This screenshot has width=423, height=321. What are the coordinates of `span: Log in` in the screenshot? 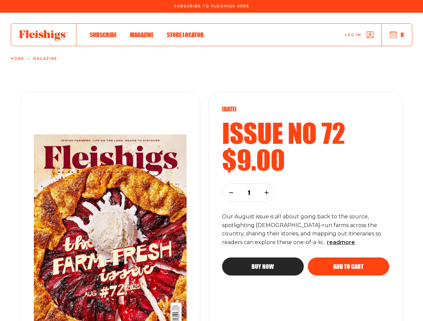 It's located at (353, 35).